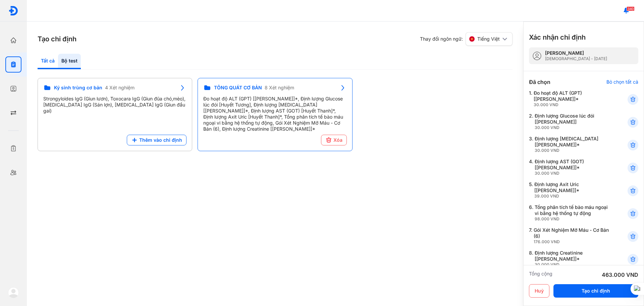 The image size is (644, 306). I want to click on span: Tiếng Việt, so click(488, 39).